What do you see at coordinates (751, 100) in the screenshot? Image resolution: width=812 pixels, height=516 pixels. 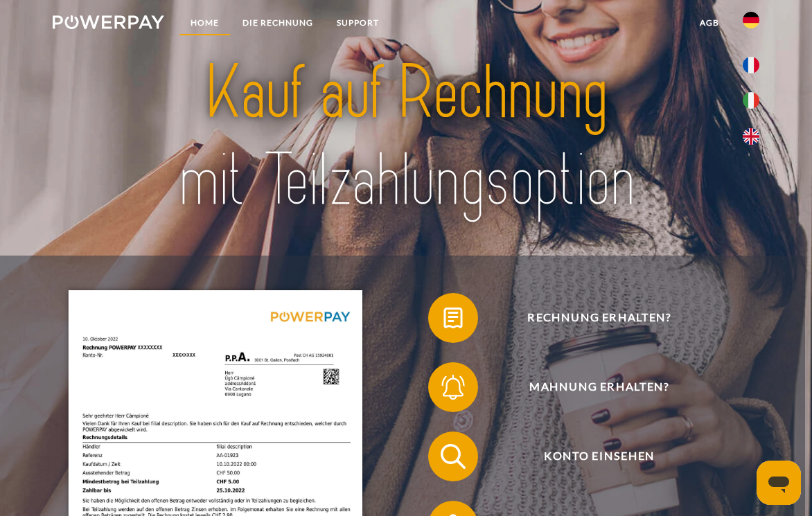 I see `img: it` at bounding box center [751, 100].